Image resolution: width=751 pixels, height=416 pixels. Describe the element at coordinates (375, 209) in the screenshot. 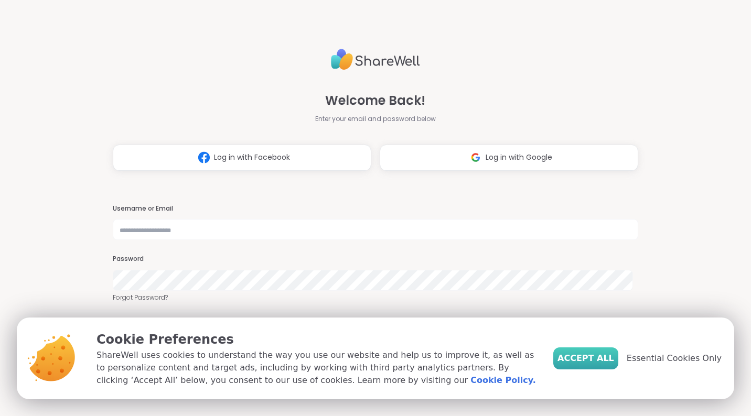

I see `h3: Username or Email` at that location.